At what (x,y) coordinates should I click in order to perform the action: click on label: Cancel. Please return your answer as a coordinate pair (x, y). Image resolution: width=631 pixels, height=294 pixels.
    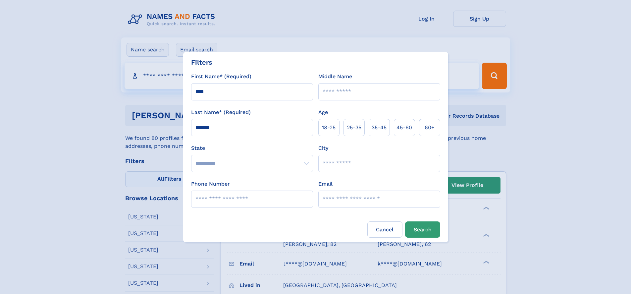
    Looking at the image, I should click on (385, 229).